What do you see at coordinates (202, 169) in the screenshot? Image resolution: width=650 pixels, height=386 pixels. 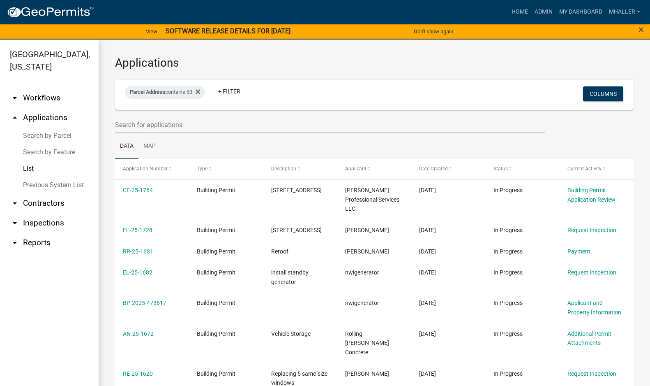 I see `span: Type` at bounding box center [202, 169].